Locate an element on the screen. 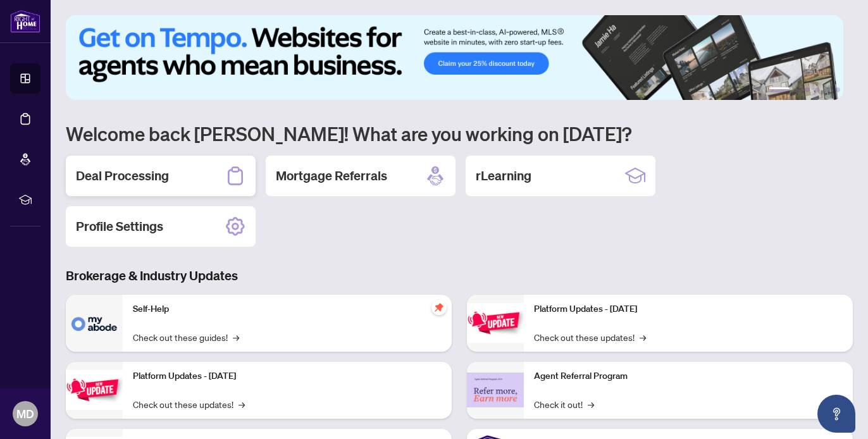 Image resolution: width=868 pixels, height=439 pixels. img: Slide 0 is located at coordinates (454, 58).